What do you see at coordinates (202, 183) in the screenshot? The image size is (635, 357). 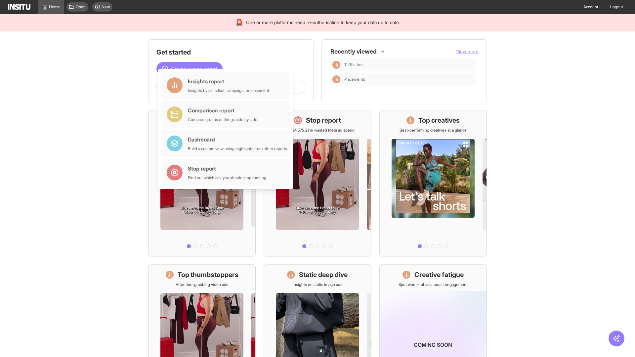 I see `a: What's live nowSee all active ads instantly` at bounding box center [202, 183].